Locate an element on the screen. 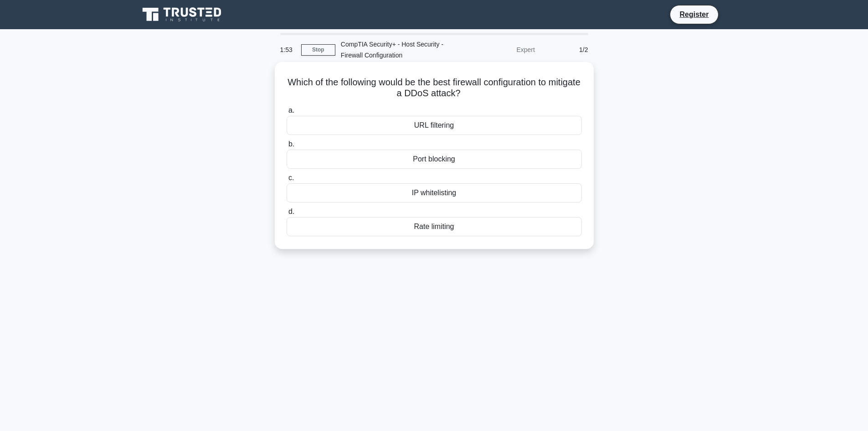 The image size is (868, 431). a: Stop is located at coordinates (318, 50).